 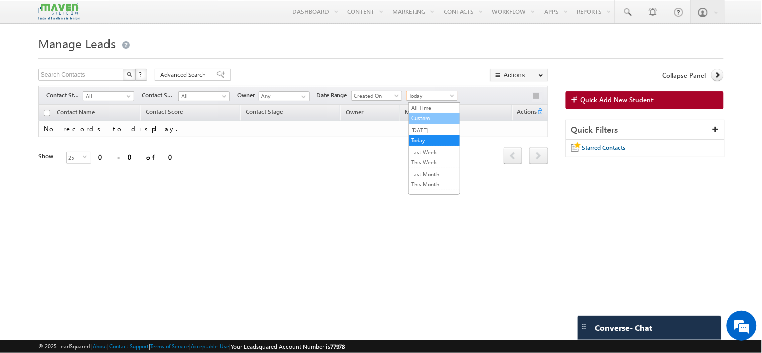 I want to click on a: Custom, so click(x=434, y=118).